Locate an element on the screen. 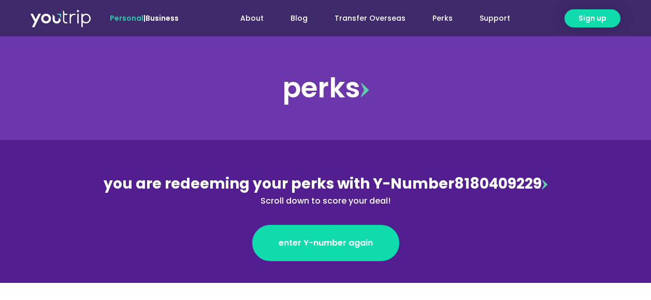 This screenshot has height=300, width=651. a: Blog is located at coordinates (299, 18).